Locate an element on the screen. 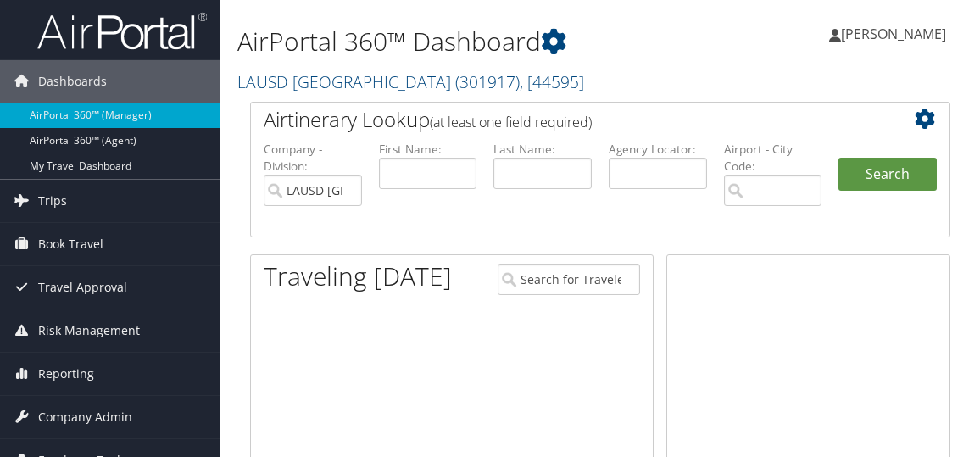 The image size is (980, 457). span: Travel Approval is located at coordinates (82, 288).